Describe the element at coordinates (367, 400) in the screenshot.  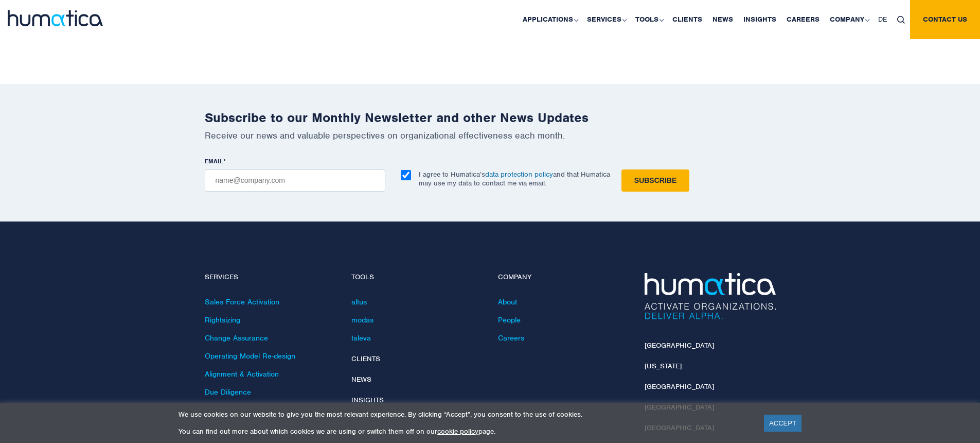
I see `a: Insights` at that location.